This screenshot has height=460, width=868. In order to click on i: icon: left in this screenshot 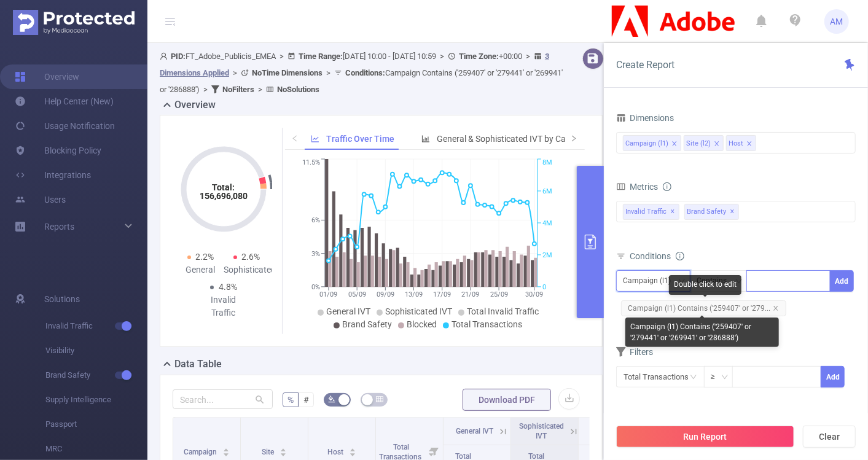, I will do `click(295, 138)`.